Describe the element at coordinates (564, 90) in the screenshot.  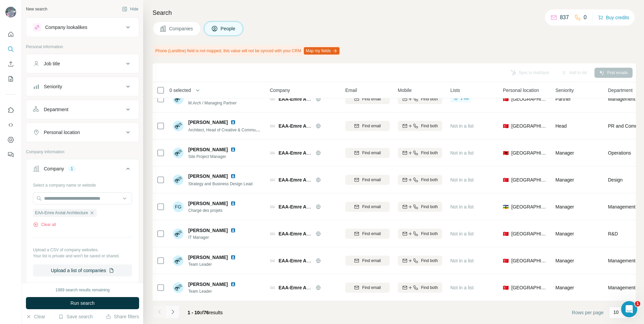
I see `span: Seniority` at that location.